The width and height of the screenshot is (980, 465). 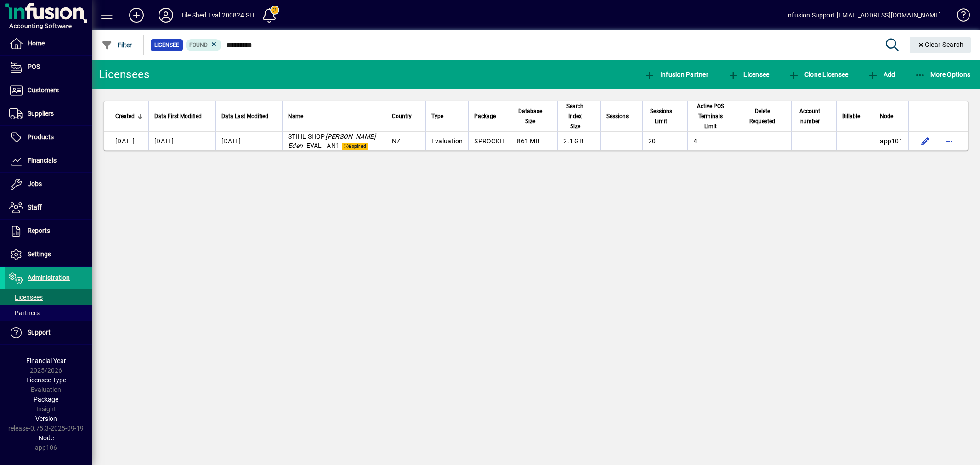 What do you see at coordinates (941, 45) in the screenshot?
I see `button: Clear` at bounding box center [941, 45].